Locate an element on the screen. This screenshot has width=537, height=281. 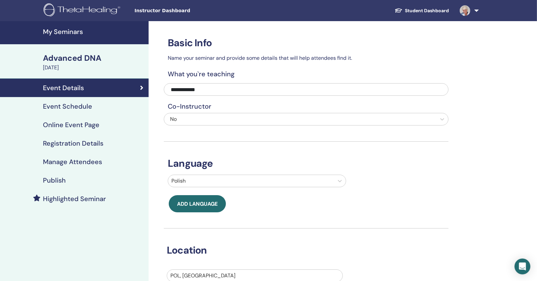
span: Add language is located at coordinates (197, 204).